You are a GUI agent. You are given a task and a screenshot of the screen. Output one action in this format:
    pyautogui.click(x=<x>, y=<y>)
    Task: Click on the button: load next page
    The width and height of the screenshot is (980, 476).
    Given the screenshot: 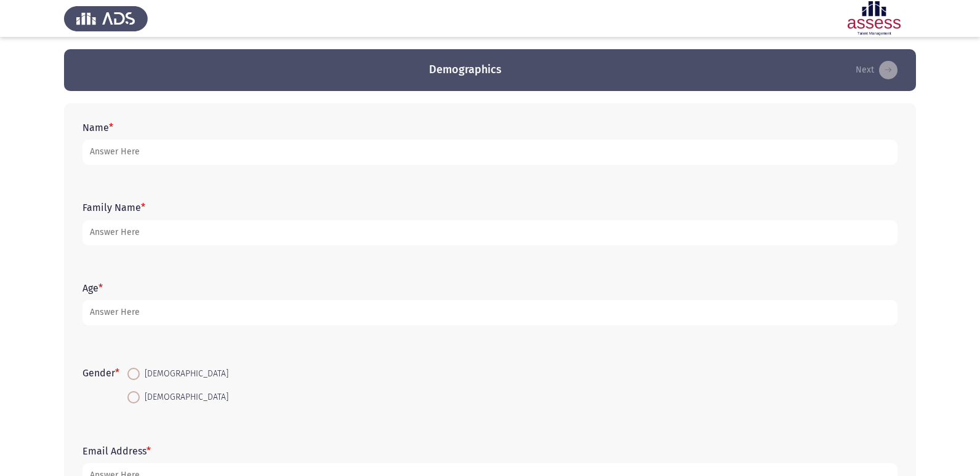 What is the action you would take?
    pyautogui.click(x=876, y=70)
    